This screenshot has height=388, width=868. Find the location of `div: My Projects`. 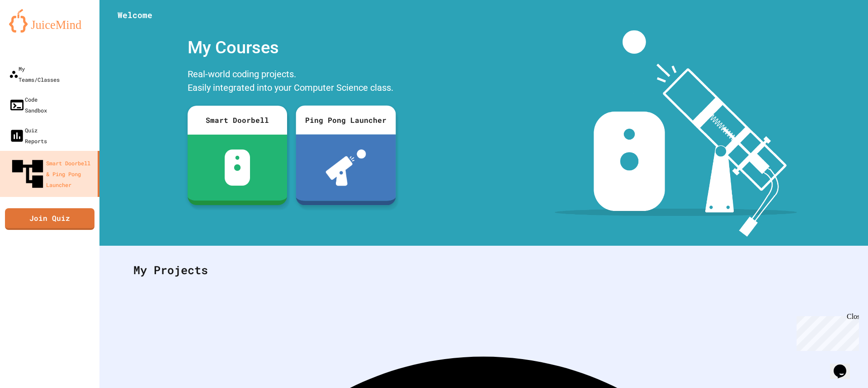

div: My Projects is located at coordinates (484, 270).